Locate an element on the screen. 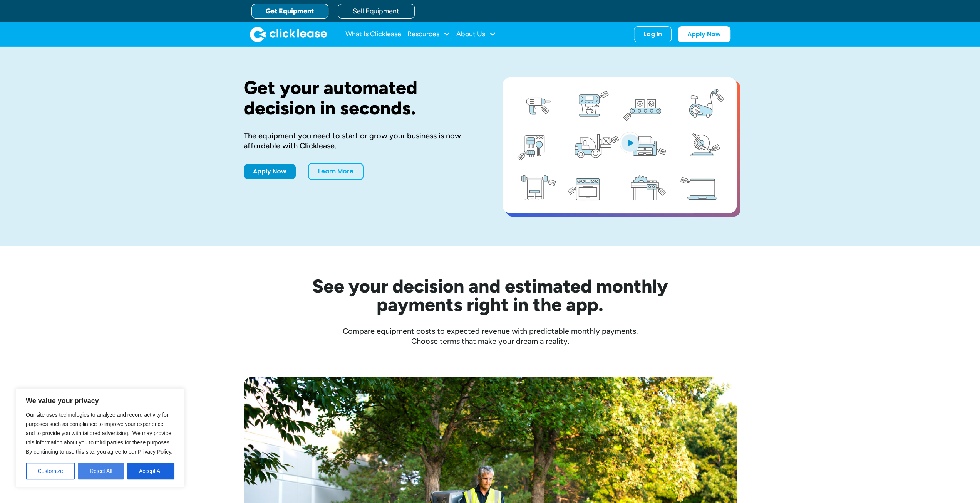  a: Get Equipment is located at coordinates (290, 11).